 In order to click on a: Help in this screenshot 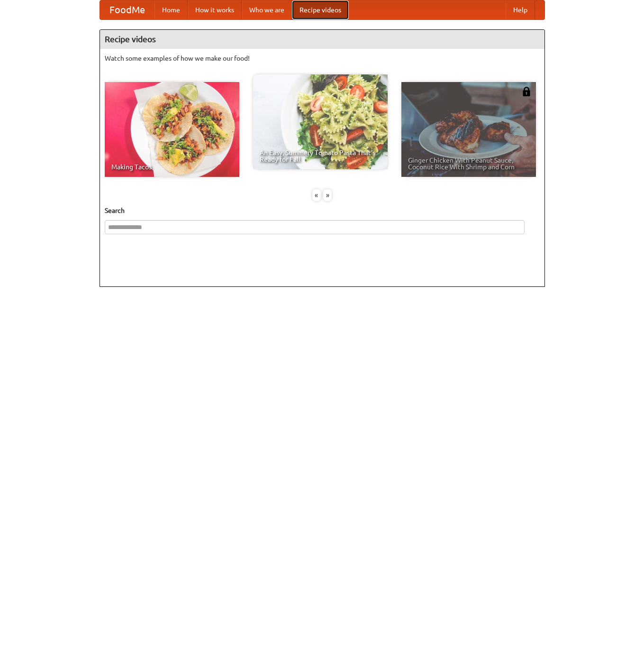, I will do `click(521, 10)`.